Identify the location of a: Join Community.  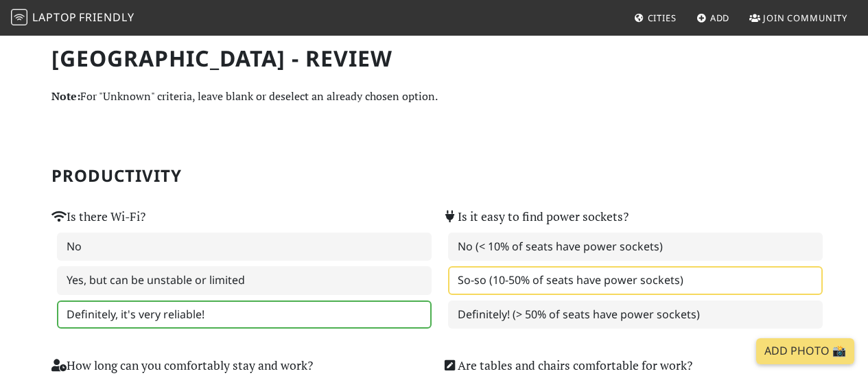
(798, 18).